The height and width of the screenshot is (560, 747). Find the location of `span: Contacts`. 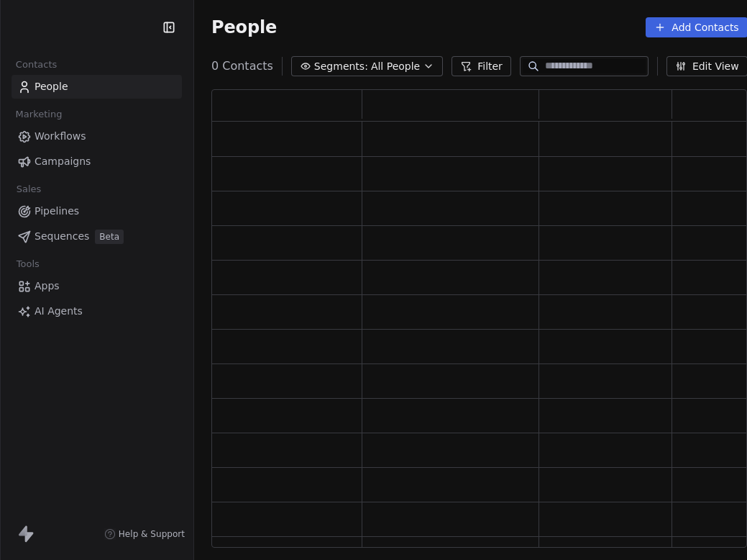

span: Contacts is located at coordinates (36, 64).